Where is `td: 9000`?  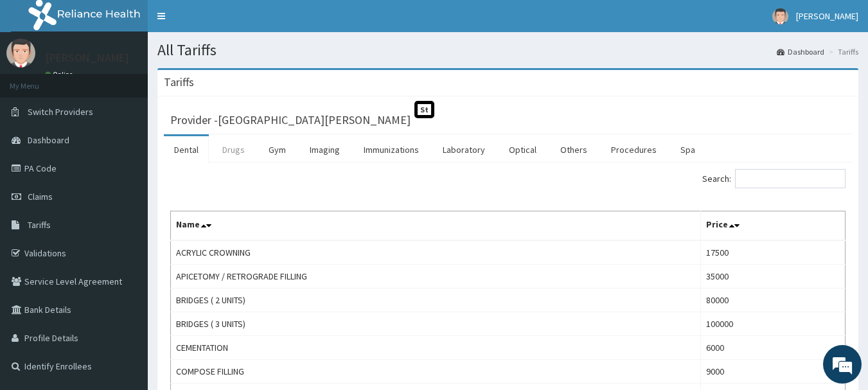
td: 9000 is located at coordinates (773, 371).